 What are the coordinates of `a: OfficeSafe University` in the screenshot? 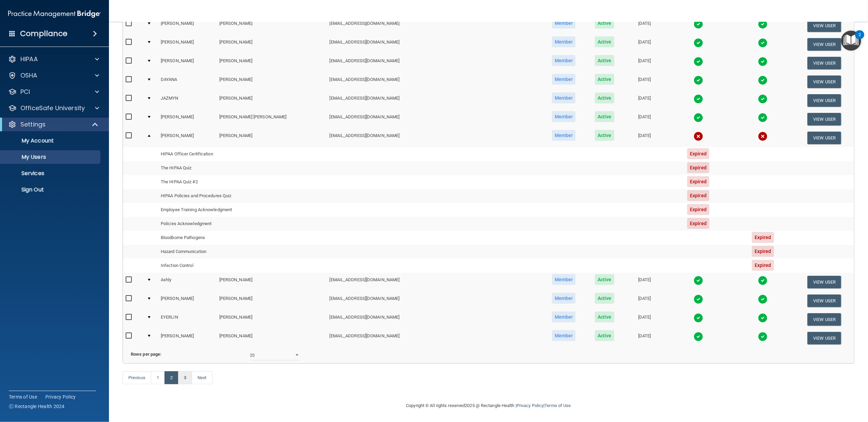 It's located at (54, 108).